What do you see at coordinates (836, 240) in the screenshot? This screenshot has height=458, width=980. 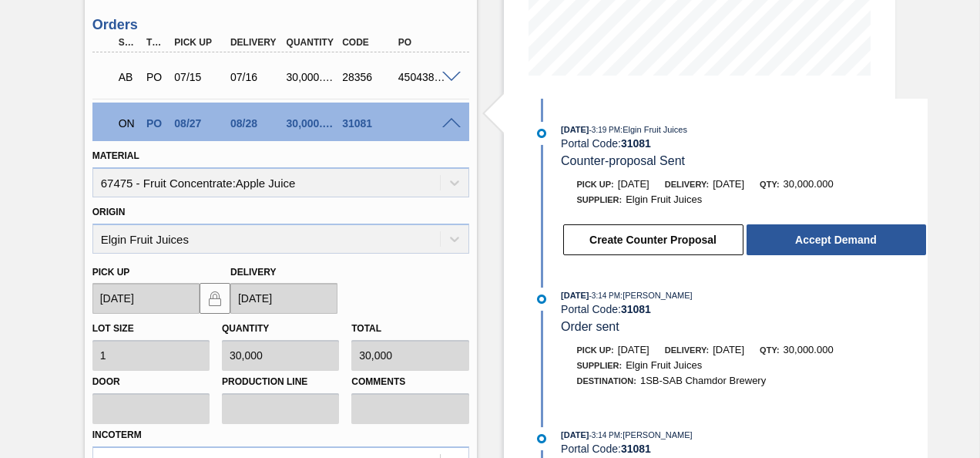 I see `button: Accept Demand` at bounding box center [836, 240].